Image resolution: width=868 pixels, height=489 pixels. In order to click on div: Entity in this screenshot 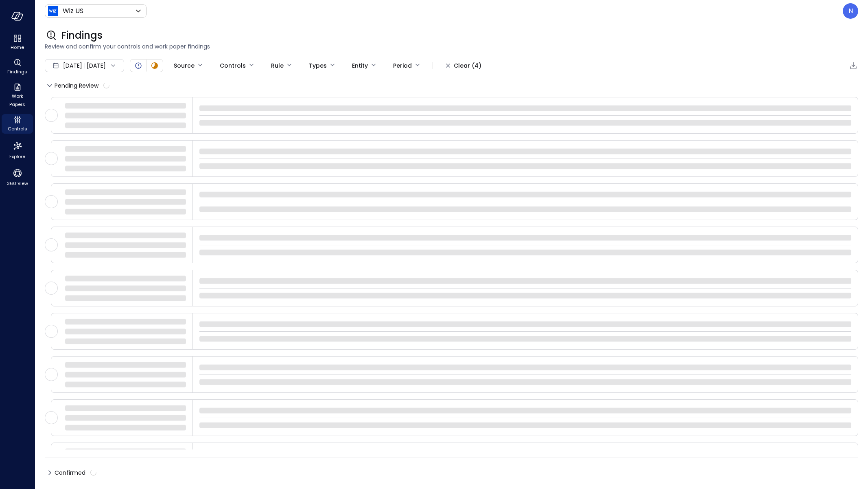, I will do `click(359, 65)`.